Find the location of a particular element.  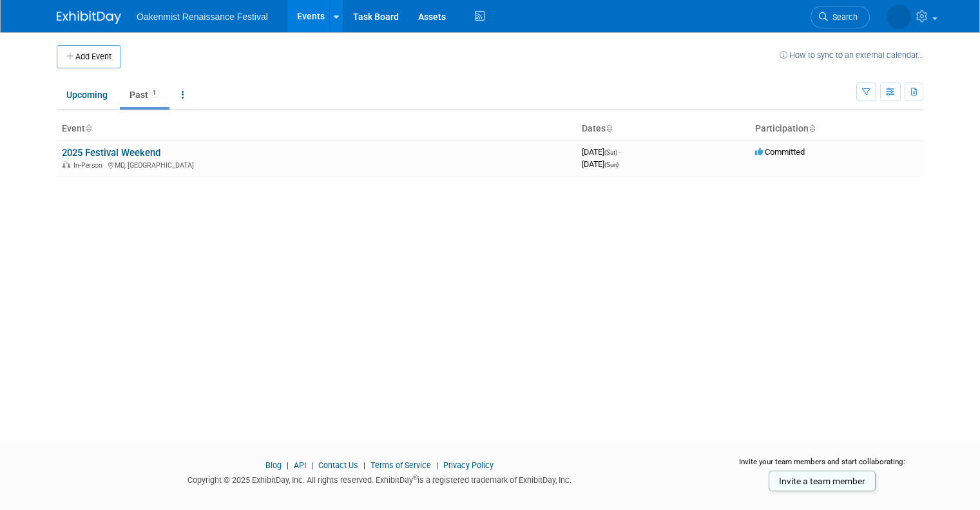

a: API is located at coordinates (300, 465).